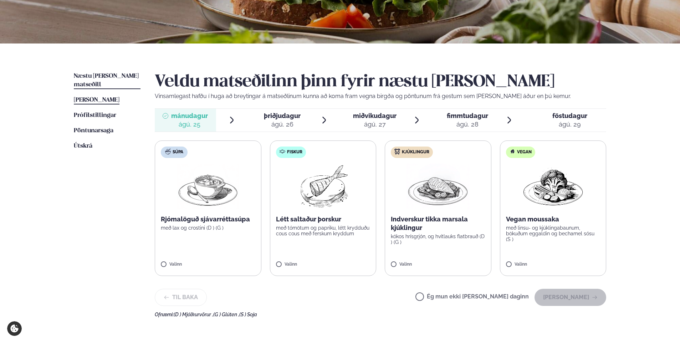 The image size is (680, 343). I want to click on span: fimmtudagur, so click(467, 115).